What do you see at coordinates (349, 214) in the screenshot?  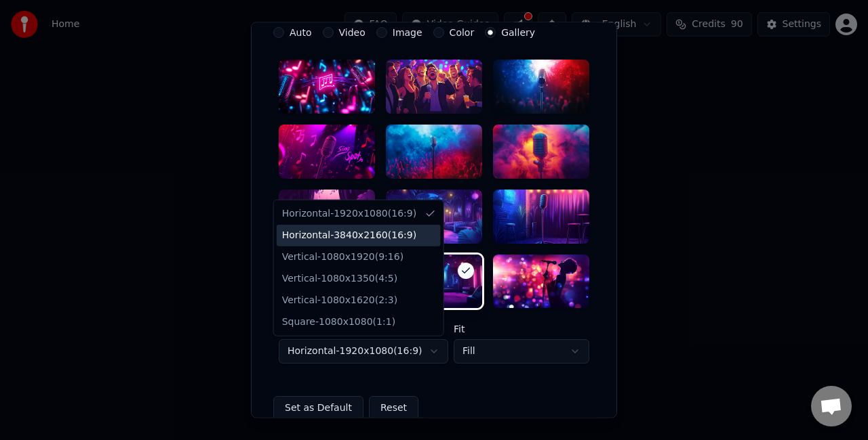 I see `div: Horizontal - 1920 x 1080 ( 16 : 9 )` at bounding box center [349, 214].